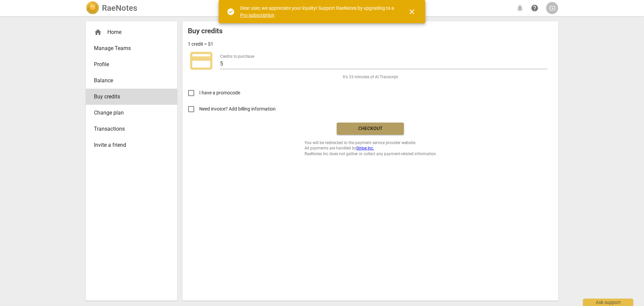 This screenshot has height=306, width=644. Describe the element at coordinates (205, 31) in the screenshot. I see `h2: Buy credits` at that location.